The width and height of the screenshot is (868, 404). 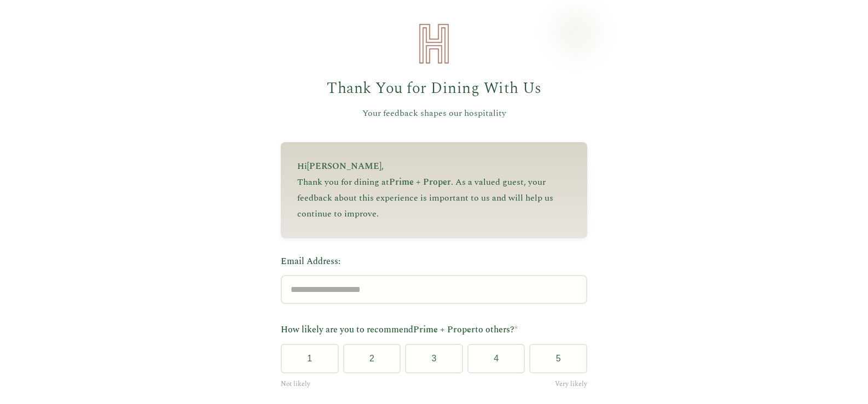 What do you see at coordinates (434, 198) in the screenshot?
I see `p: Thank you for dining at . As a valued guest, your feedback about this experience is important to ...` at bounding box center [434, 198].